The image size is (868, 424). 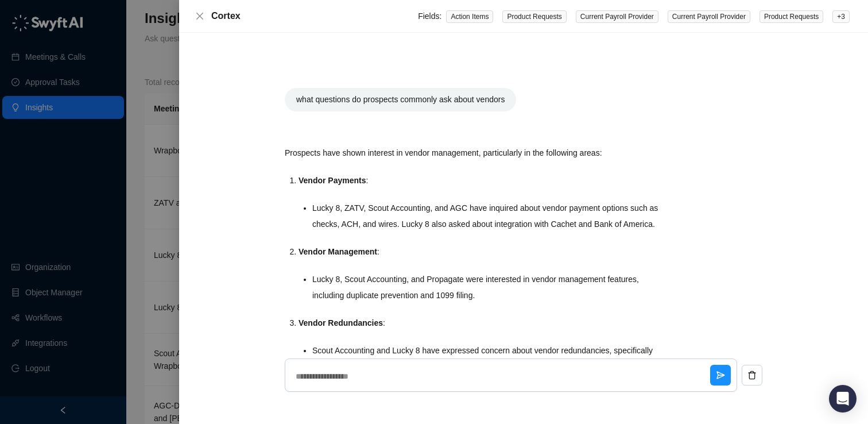 What do you see at coordinates (490, 216) in the screenshot?
I see `li: Lucky 8, ZATV, Scout Accounting, and AGC have inquired about vendor payment options such as check...` at bounding box center [490, 216].